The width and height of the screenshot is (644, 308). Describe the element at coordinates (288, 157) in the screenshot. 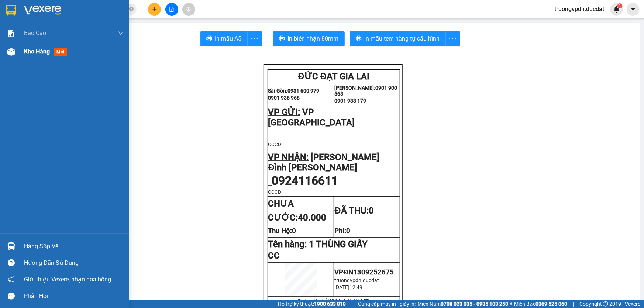

I see `span: VP NHẬN:` at that location.